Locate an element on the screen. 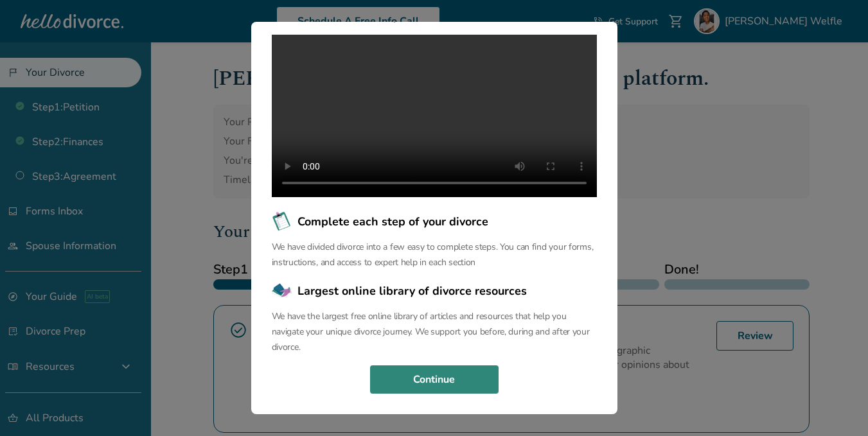  button: Continue is located at coordinates (434, 379).